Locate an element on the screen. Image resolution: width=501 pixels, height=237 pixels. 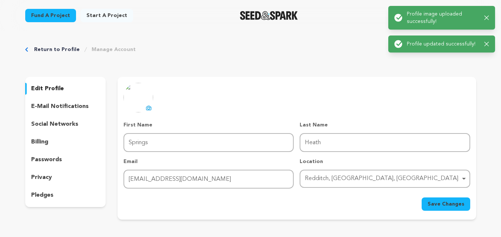
p: e-mail notifications is located at coordinates (60, 107).